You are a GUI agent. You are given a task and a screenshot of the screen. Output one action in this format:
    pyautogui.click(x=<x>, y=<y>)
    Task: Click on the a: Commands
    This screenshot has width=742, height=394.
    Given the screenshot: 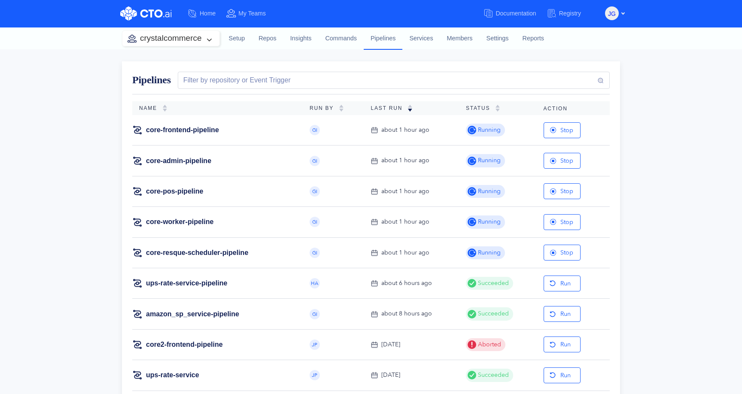 What is the action you would take?
    pyautogui.click(x=341, y=39)
    